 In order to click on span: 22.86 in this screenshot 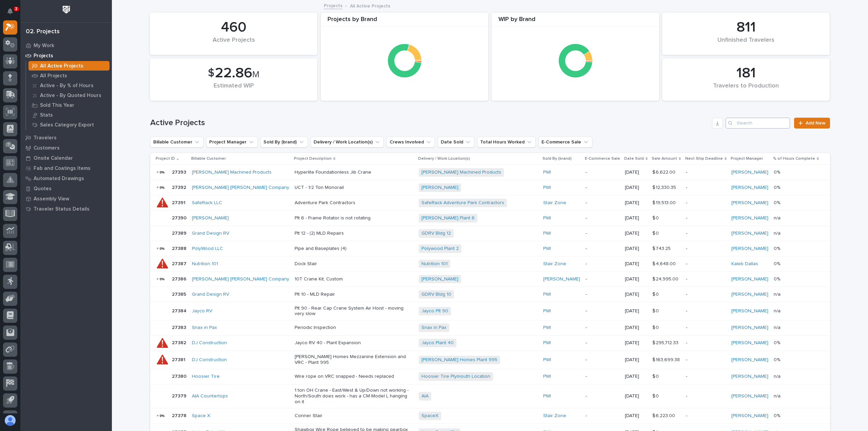, I will do `click(234, 73)`.